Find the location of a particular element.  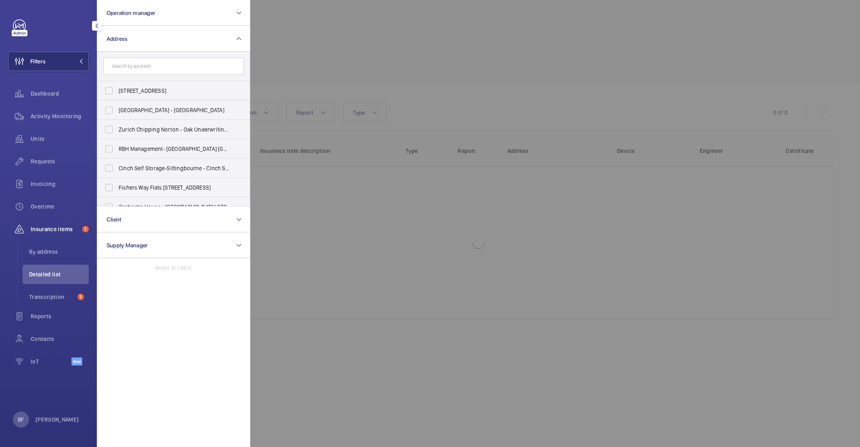

span: By address is located at coordinates (59, 252).